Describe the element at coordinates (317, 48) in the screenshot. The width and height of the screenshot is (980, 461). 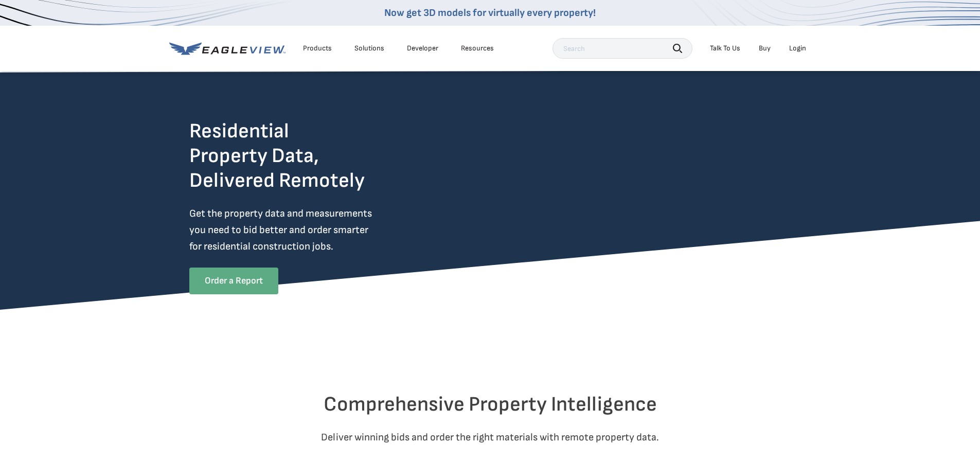
I see `div: Products` at that location.